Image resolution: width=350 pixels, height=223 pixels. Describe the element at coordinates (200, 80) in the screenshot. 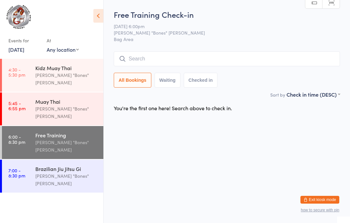

I see `button: Checked in` at that location.